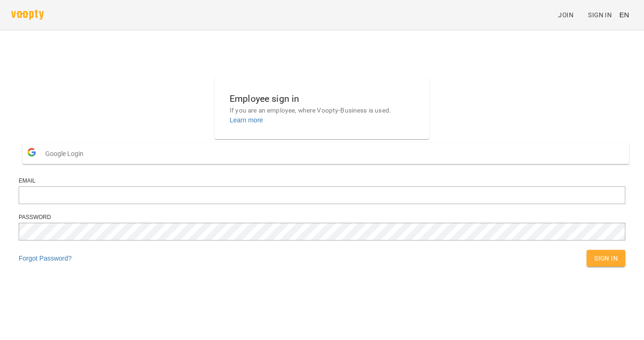 The width and height of the screenshot is (644, 340). I want to click on a: Learn more, so click(246, 120).